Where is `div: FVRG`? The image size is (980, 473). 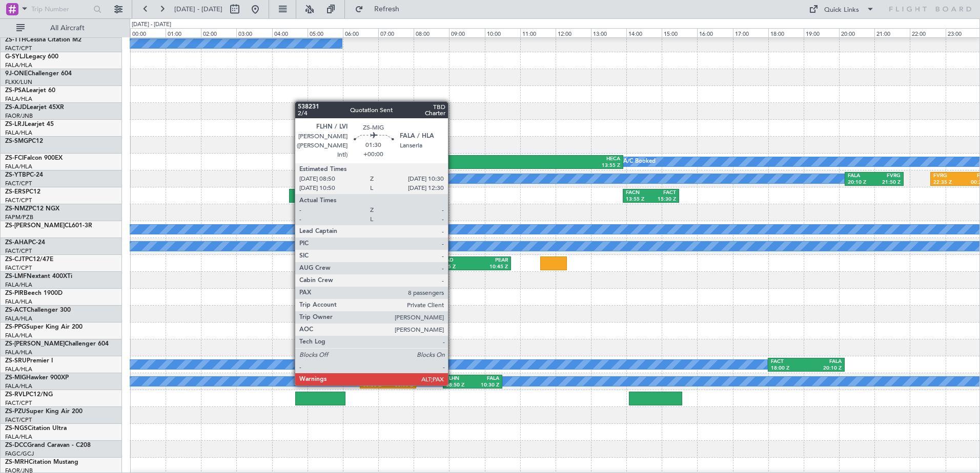 div: FVRG is located at coordinates (948, 176).